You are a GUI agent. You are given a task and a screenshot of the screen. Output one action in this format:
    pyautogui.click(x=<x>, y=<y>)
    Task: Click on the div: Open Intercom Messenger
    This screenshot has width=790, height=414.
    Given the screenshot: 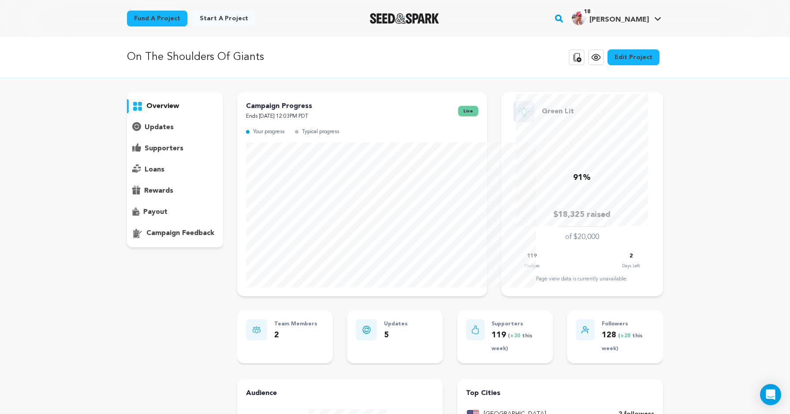 What is the action you would take?
    pyautogui.click(x=771, y=395)
    